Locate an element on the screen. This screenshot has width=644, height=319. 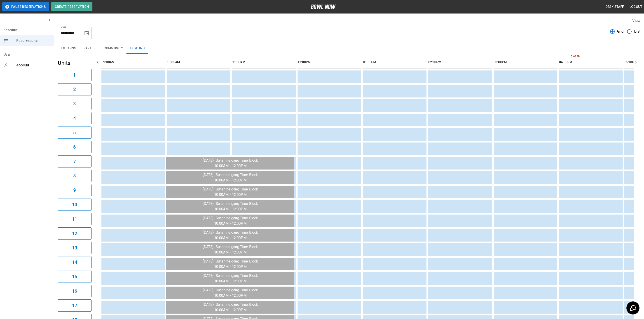
button: 7 is located at coordinates (75, 162).